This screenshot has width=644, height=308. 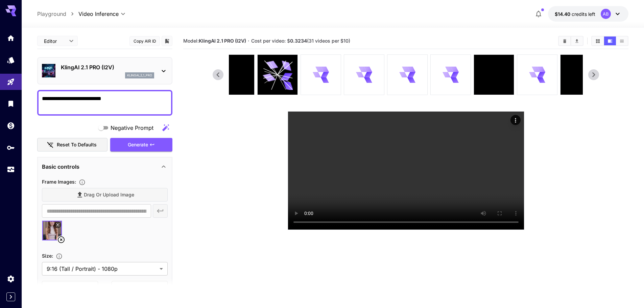 I want to click on div: Wallet, so click(x=11, y=126).